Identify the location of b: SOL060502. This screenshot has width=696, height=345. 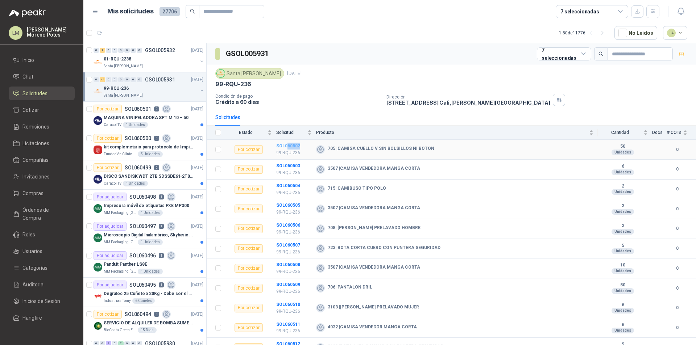
(288, 146).